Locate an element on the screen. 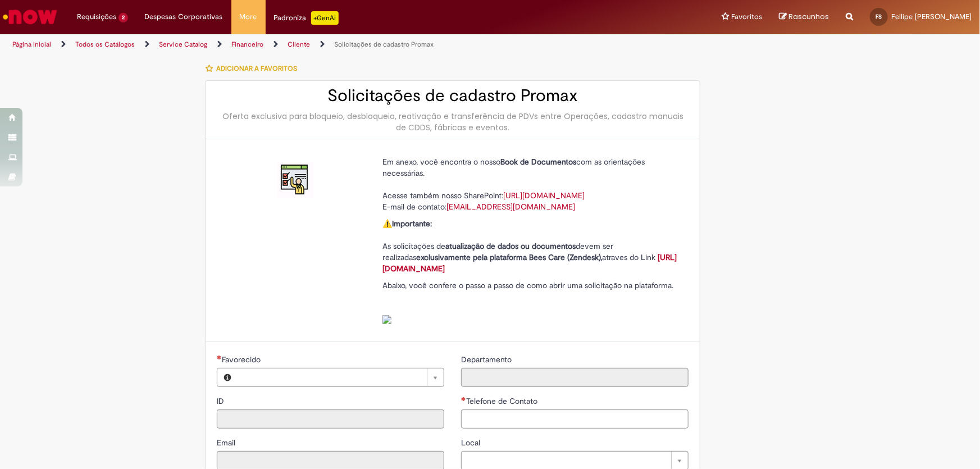 This screenshot has width=980, height=469. h2: Solicitações de cadastro Promax is located at coordinates (453, 96).